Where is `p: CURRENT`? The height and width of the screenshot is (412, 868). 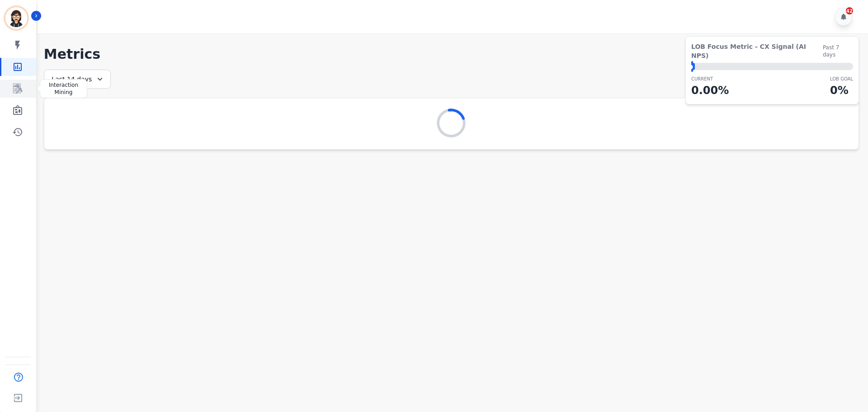
p: CURRENT is located at coordinates (710, 79).